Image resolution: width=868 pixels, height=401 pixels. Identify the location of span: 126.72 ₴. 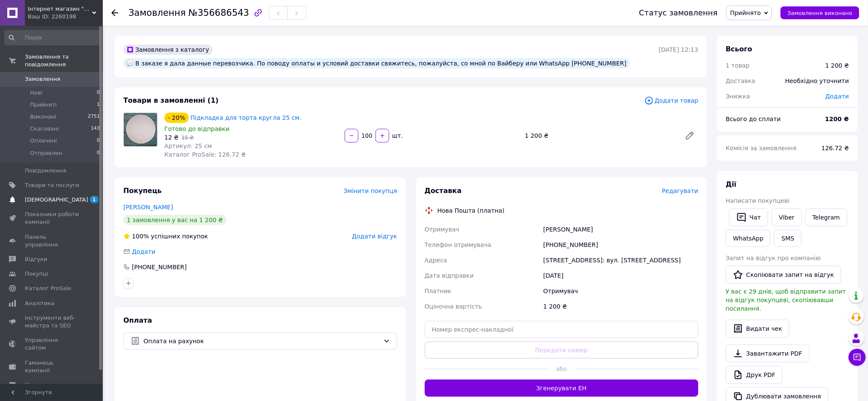
(836, 148).